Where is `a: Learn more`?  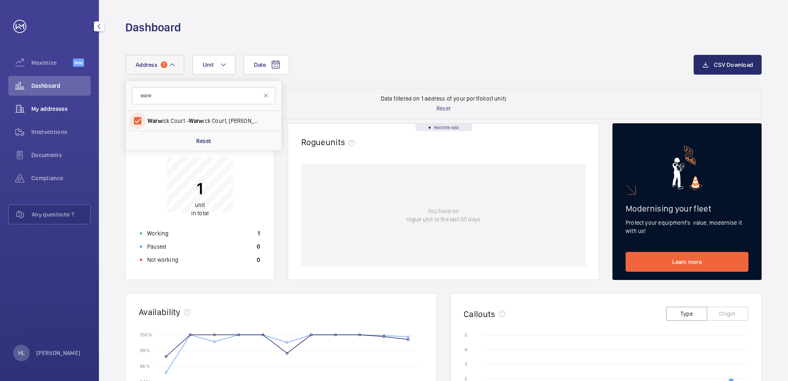 a: Learn more is located at coordinates (687, 262).